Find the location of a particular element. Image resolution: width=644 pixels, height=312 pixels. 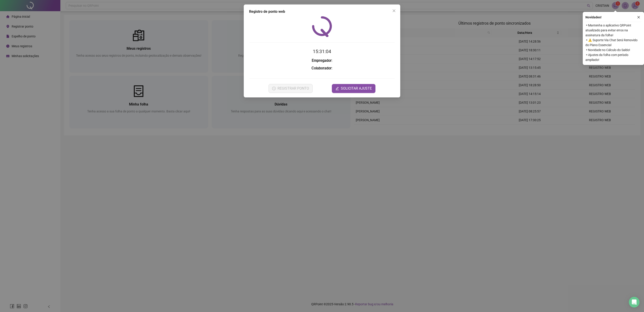

span: edit is located at coordinates (337, 88).